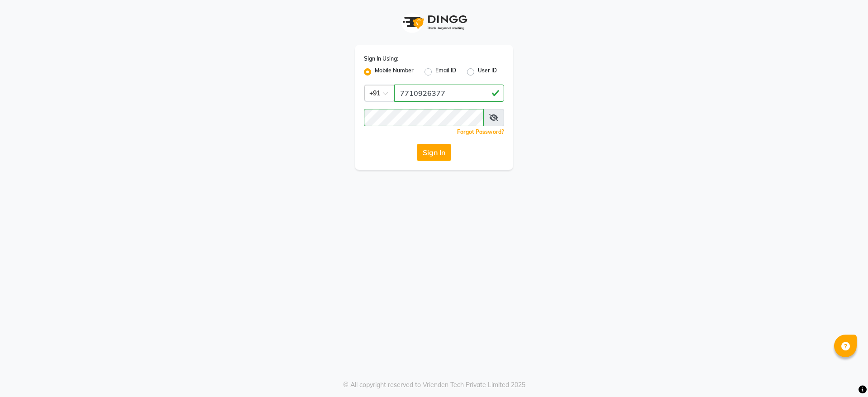 This screenshot has height=397, width=868. What do you see at coordinates (480, 132) in the screenshot?
I see `a: Forgot Password?` at bounding box center [480, 132].